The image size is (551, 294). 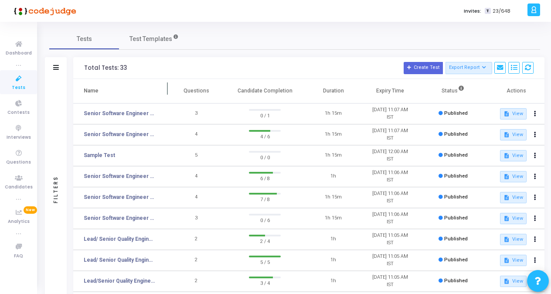 What do you see at coordinates (264, 115) in the screenshot?
I see `span: 0 / 1` at bounding box center [264, 115].